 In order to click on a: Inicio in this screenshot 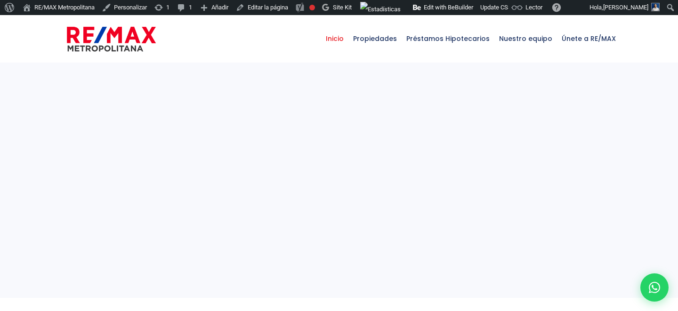, I will do `click(335, 39)`.